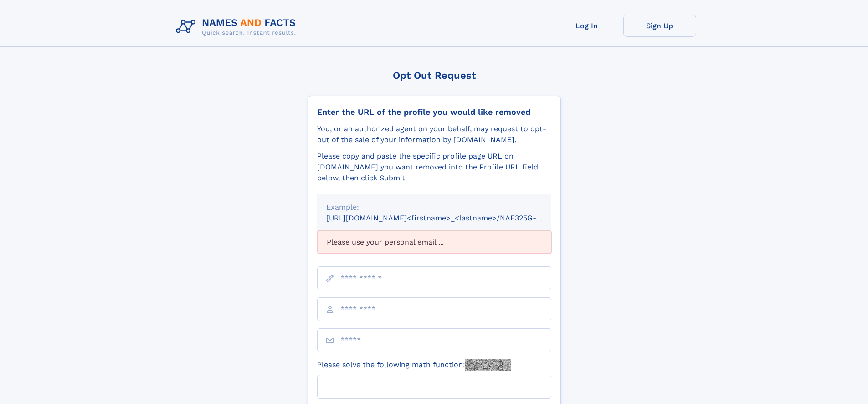 The image size is (868, 404). I want to click on div: Opt Out Request, so click(434, 76).